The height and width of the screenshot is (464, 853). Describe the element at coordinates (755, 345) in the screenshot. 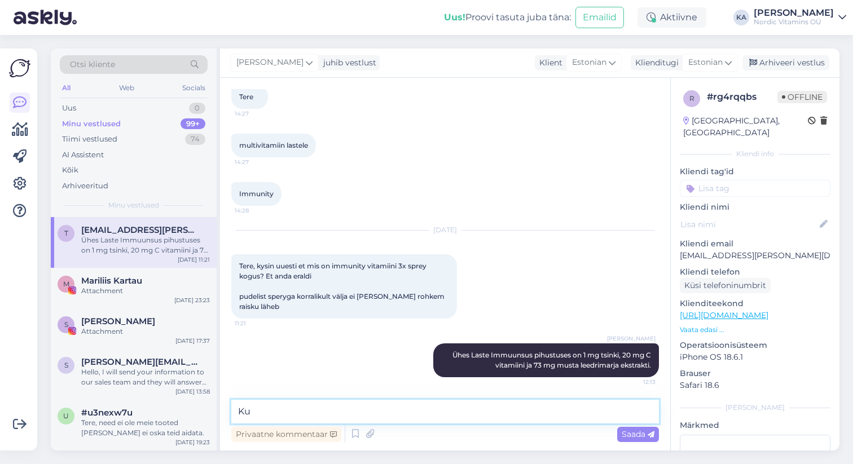

I see `p: Operatsioonisüsteem` at that location.